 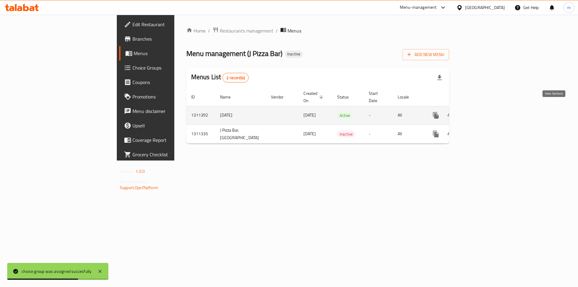 What do you see at coordinates (347, 97) in the screenshot?
I see `span: Status` at bounding box center [347, 97].